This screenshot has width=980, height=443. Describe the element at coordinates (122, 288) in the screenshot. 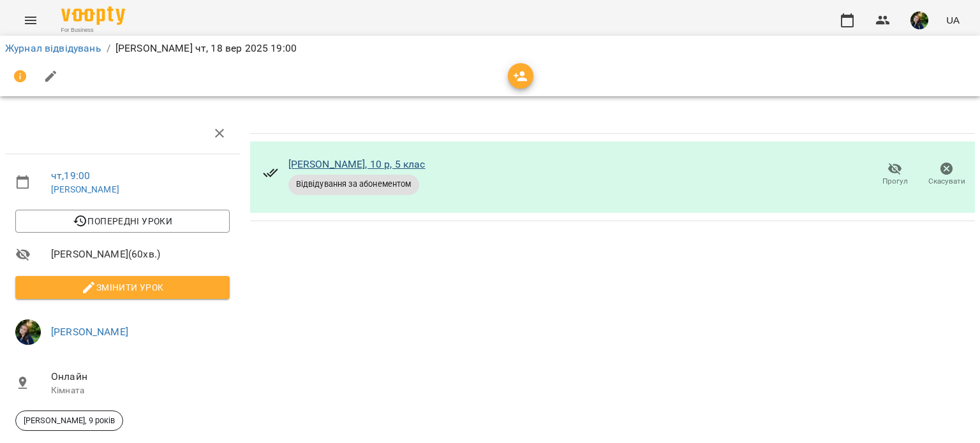

I see `button: Змінити урок` at that location.